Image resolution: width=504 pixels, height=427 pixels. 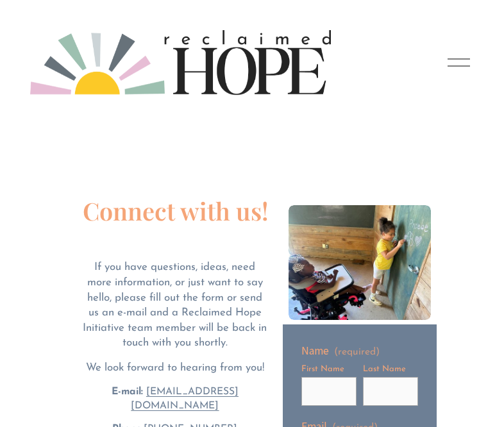 I want to click on span: We look forward to hearing from you!, so click(x=175, y=367).